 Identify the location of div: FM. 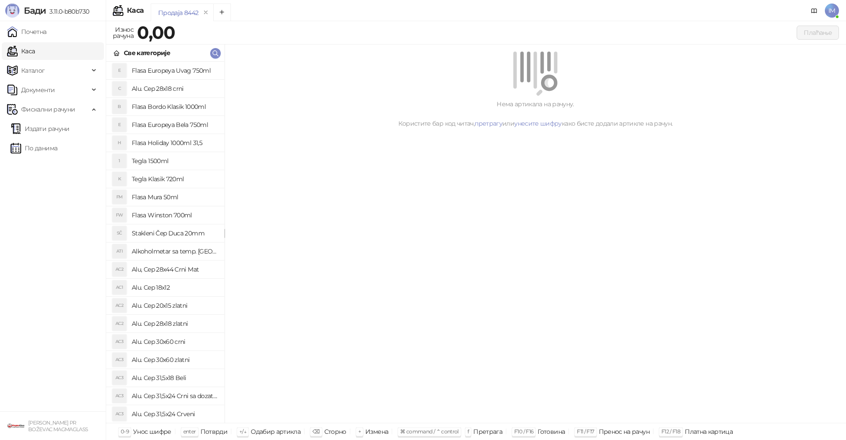
(119, 197).